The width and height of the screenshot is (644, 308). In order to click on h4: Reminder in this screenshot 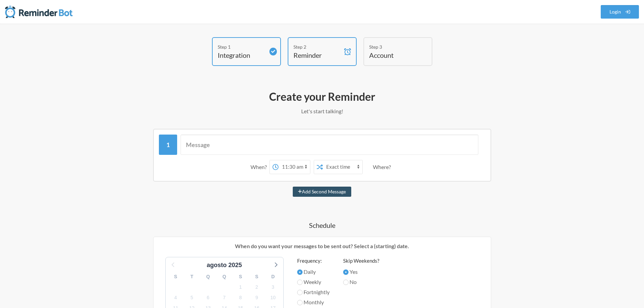, I will do `click(317, 55)`.